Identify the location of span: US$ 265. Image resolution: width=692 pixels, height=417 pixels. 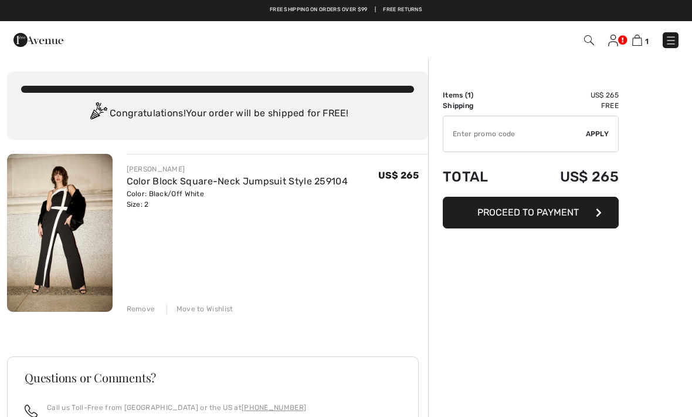
(398, 175).